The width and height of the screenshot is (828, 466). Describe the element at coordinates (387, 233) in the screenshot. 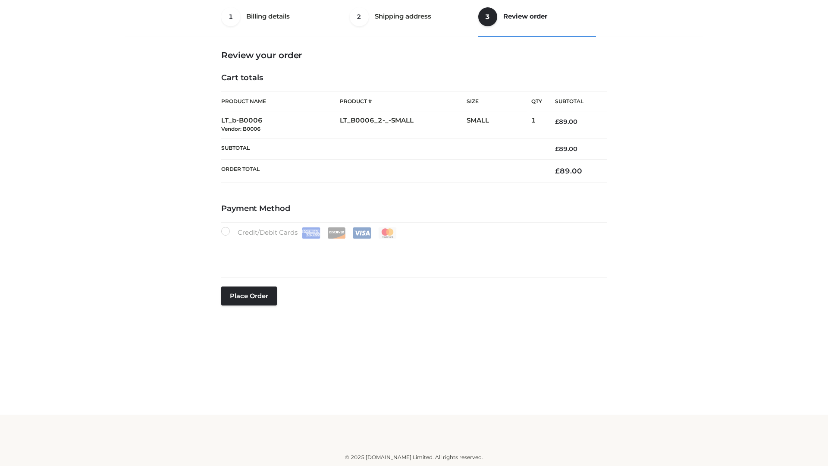

I see `img: Mastercard` at that location.